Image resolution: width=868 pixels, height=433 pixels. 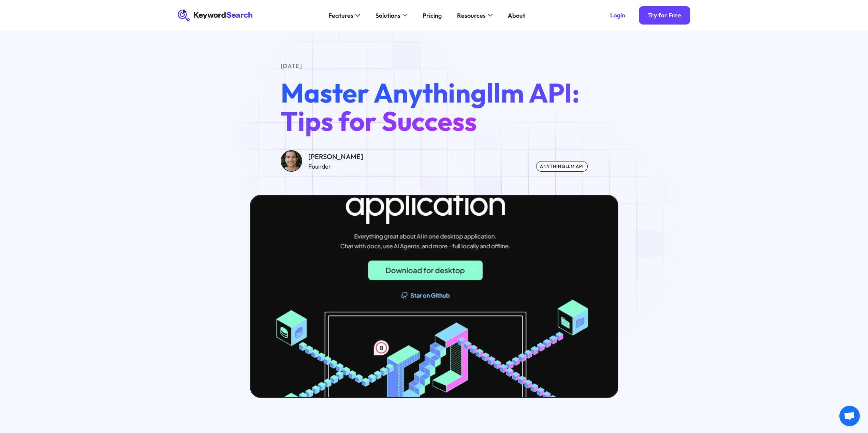 What do you see at coordinates (664, 15) in the screenshot?
I see `a: Try for Free` at bounding box center [664, 15].